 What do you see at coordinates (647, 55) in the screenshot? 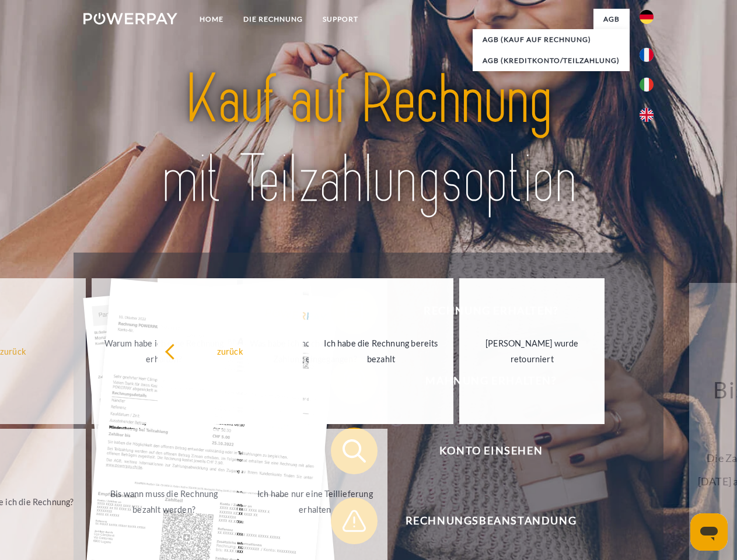
I see `img: fr` at bounding box center [647, 55].